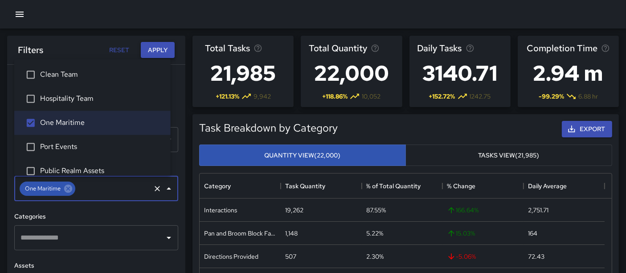  What do you see at coordinates (568, 73) in the screenshot?
I see `h3: 2.94 m` at bounding box center [568, 73].